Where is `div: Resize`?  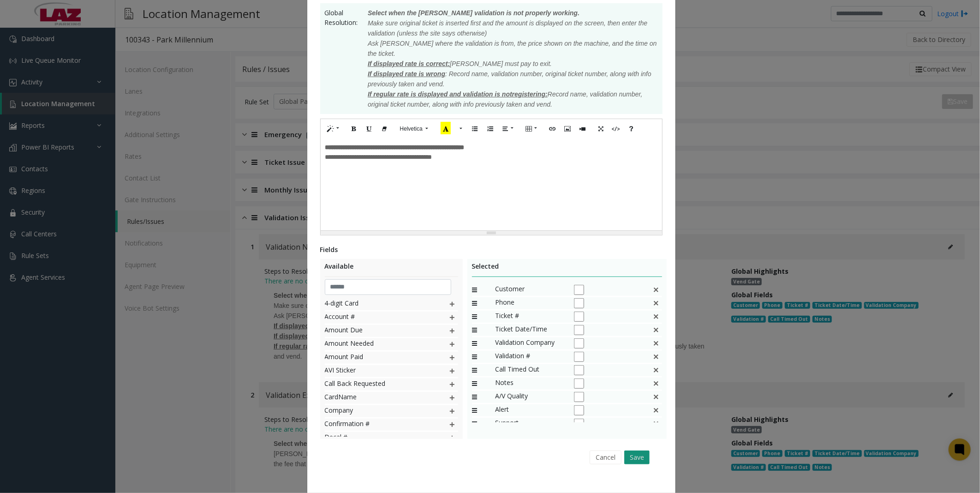 div: Resize is located at coordinates (492, 232).